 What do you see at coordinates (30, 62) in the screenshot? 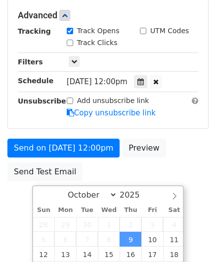
I see `strong: Filters` at bounding box center [30, 62].